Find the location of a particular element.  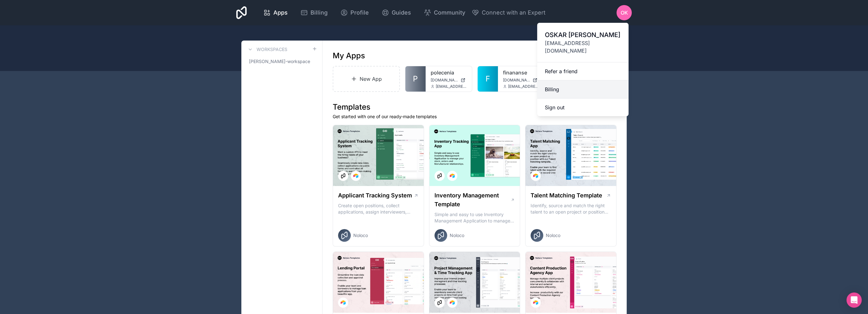

h1: Talent Matching Template is located at coordinates (566, 196).